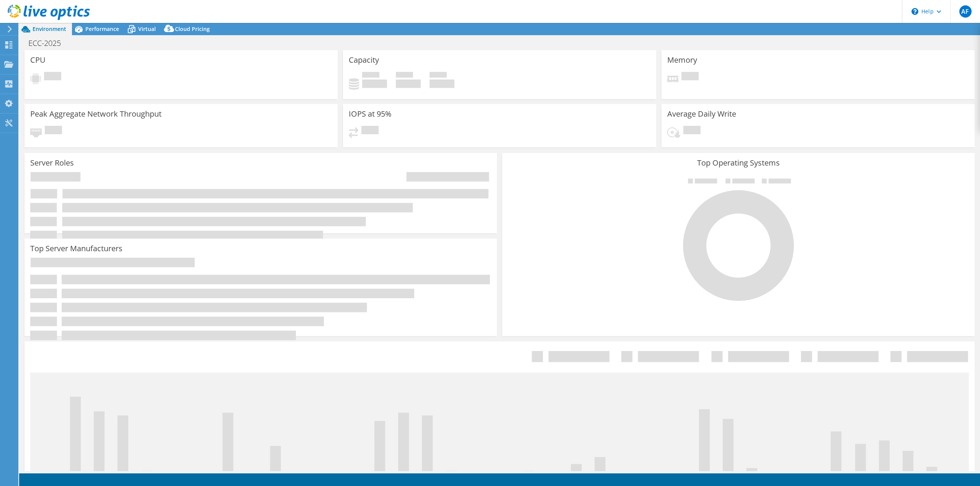 This screenshot has height=486, width=980. I want to click on h3: Average Daily Write, so click(702, 114).